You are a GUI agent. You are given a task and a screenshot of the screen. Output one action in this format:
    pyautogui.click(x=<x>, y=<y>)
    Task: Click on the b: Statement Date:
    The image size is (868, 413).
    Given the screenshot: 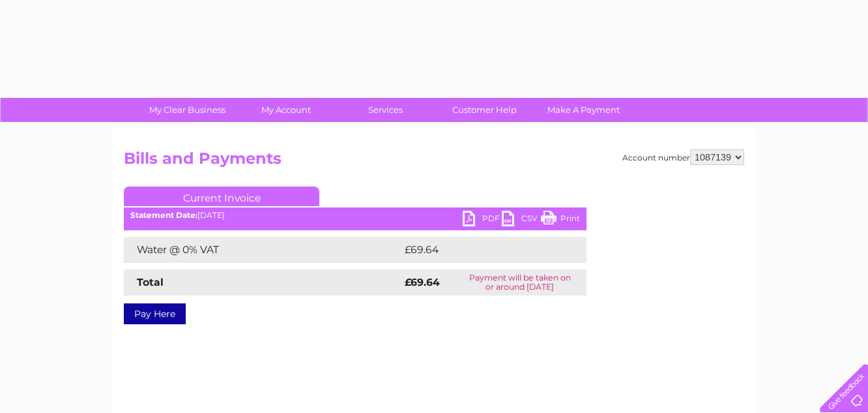 What is the action you would take?
    pyautogui.click(x=164, y=214)
    